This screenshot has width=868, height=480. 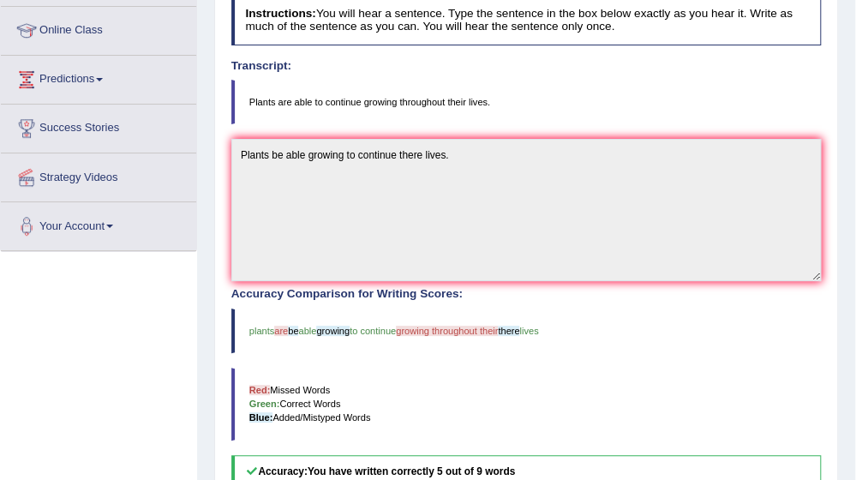 What do you see at coordinates (411, 471) in the screenshot?
I see `b: You have written correctly 5 out of 9 words` at bounding box center [411, 471].